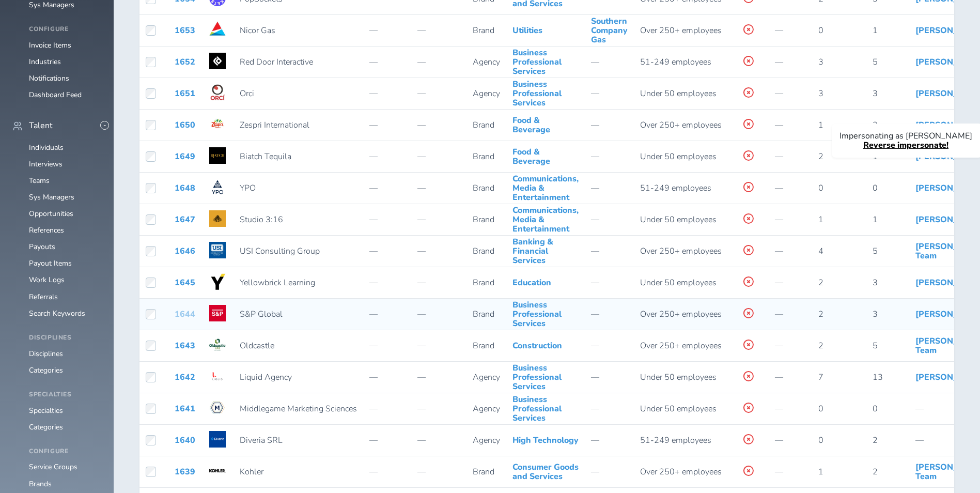 Image resolution: width=980 pixels, height=493 pixels. What do you see at coordinates (46, 280) in the screenshot?
I see `a: Work Logs` at bounding box center [46, 280].